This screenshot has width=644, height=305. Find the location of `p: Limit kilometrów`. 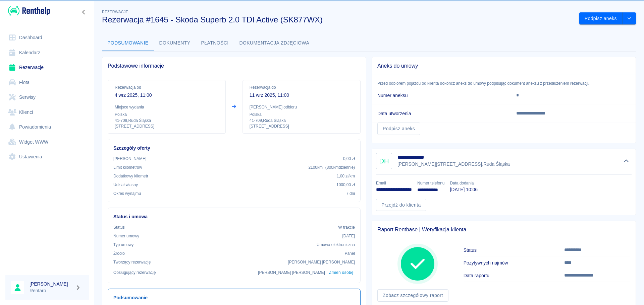

p: Limit kilometrów is located at coordinates (128, 168).